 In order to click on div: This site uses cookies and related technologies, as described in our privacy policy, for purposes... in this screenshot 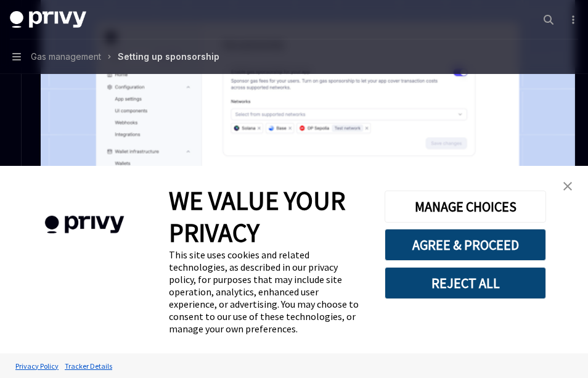, I will do `click(268, 291)`.